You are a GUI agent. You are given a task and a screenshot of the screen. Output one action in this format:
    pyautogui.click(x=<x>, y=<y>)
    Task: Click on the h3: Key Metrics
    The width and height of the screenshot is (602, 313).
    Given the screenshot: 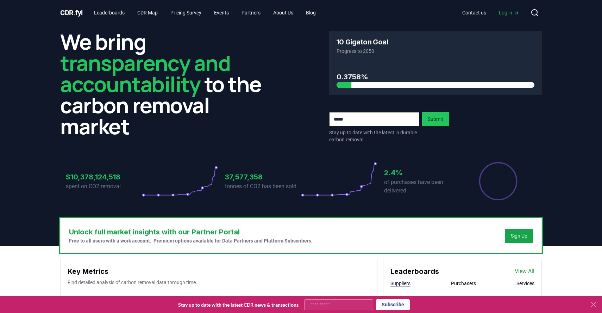 What is the action you would take?
    pyautogui.click(x=219, y=271)
    